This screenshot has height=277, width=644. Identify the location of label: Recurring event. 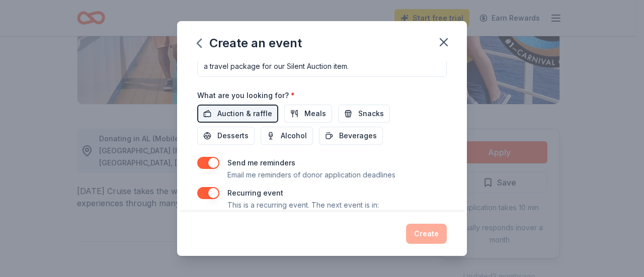
(255, 193).